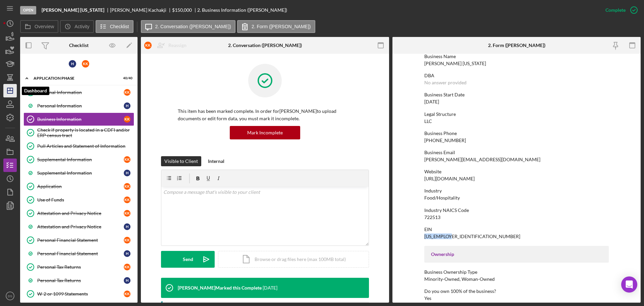 The height and width of the screenshot is (306, 644). What do you see at coordinates (517, 95) in the screenshot?
I see `div: Business Start Date` at bounding box center [517, 95].